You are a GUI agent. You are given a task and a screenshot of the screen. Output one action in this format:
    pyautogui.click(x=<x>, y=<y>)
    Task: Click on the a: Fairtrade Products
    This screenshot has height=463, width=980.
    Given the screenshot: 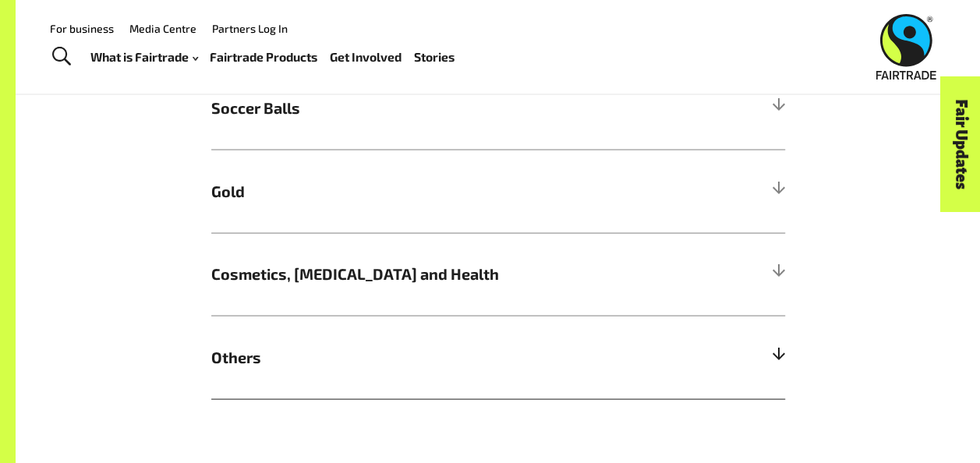 What is the action you would take?
    pyautogui.click(x=263, y=57)
    